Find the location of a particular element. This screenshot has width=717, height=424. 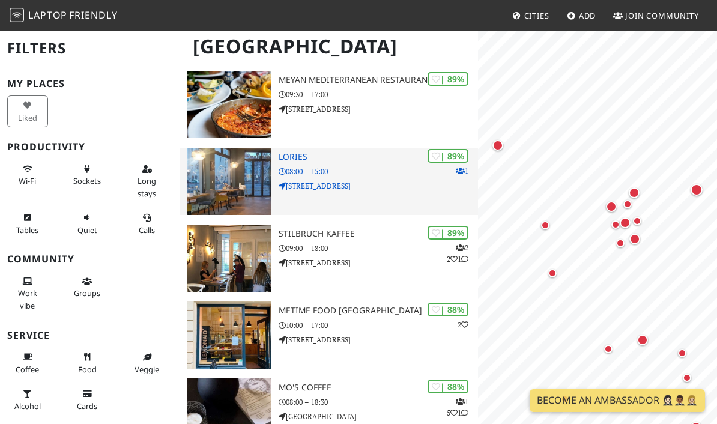

span: Food is located at coordinates (87, 369).